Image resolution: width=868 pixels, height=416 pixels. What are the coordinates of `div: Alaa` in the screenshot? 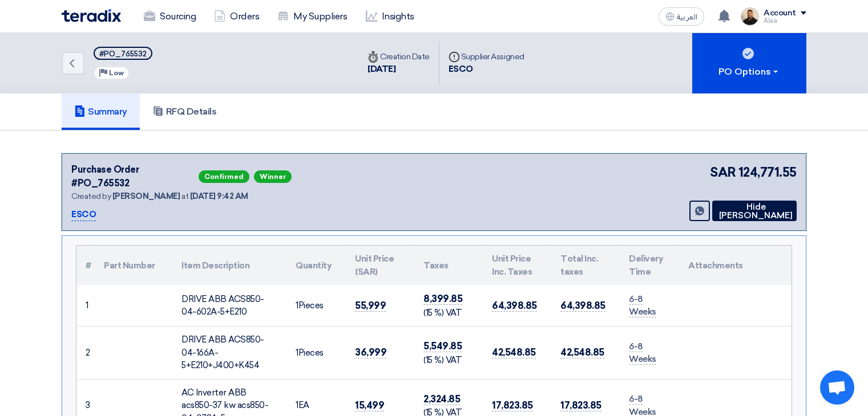 It's located at (785, 21).